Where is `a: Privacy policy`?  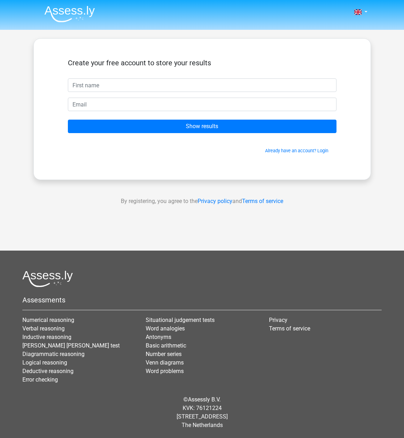
a: Privacy policy is located at coordinates (215, 201).